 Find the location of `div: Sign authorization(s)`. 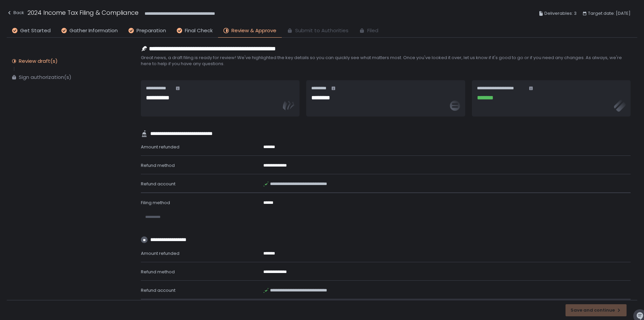

div: Sign authorization(s) is located at coordinates (45, 77).